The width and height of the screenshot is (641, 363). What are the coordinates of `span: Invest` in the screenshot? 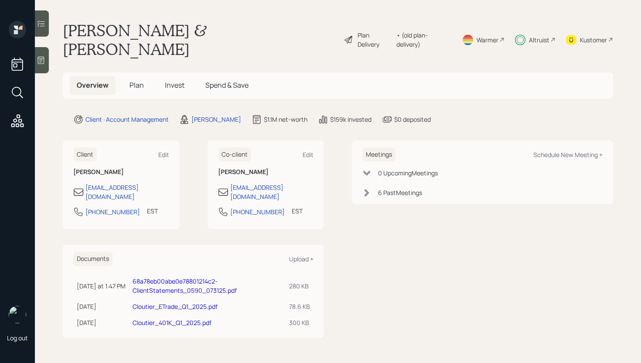 It's located at (174, 85).